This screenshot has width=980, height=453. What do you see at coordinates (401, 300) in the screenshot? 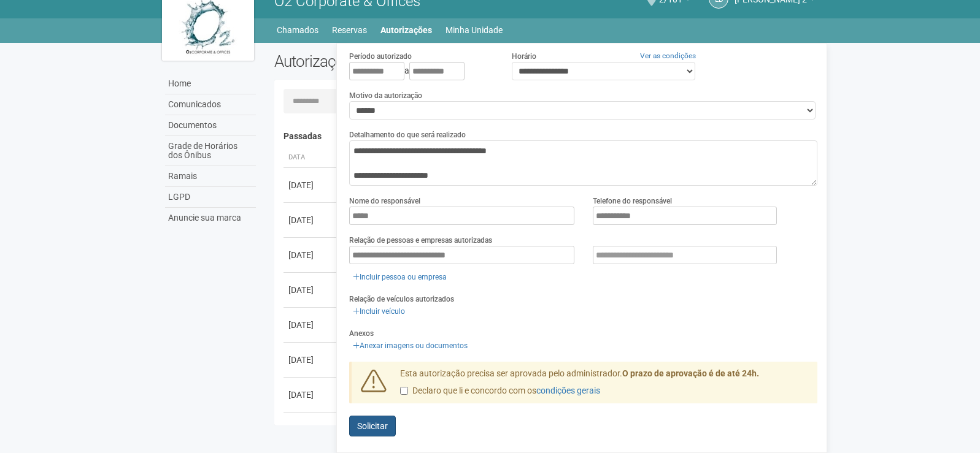
I see `label: Relação de veículos autorizados` at bounding box center [401, 300].